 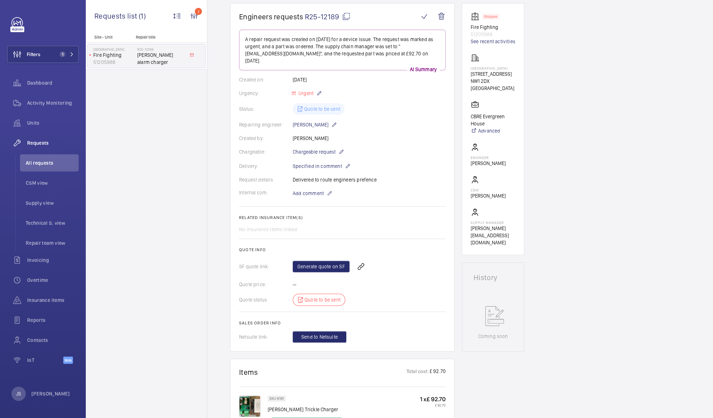 I want to click on p: Site - Unit, so click(x=109, y=37).